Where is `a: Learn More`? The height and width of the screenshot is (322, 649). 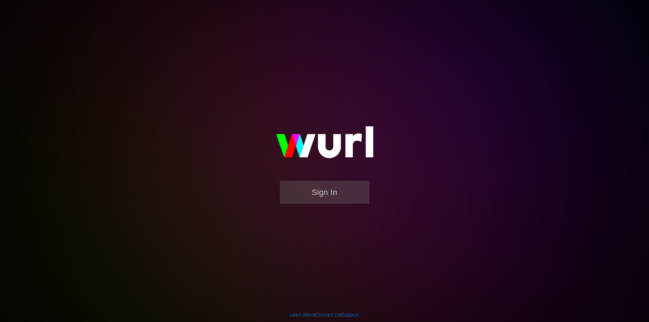
a: Learn More is located at coordinates (302, 314).